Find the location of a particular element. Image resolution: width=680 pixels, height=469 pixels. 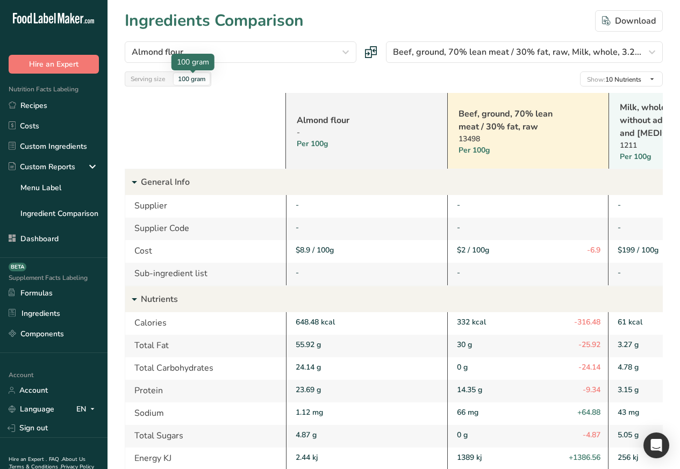

div: Total Carbohydrates is located at coordinates (205, 369).